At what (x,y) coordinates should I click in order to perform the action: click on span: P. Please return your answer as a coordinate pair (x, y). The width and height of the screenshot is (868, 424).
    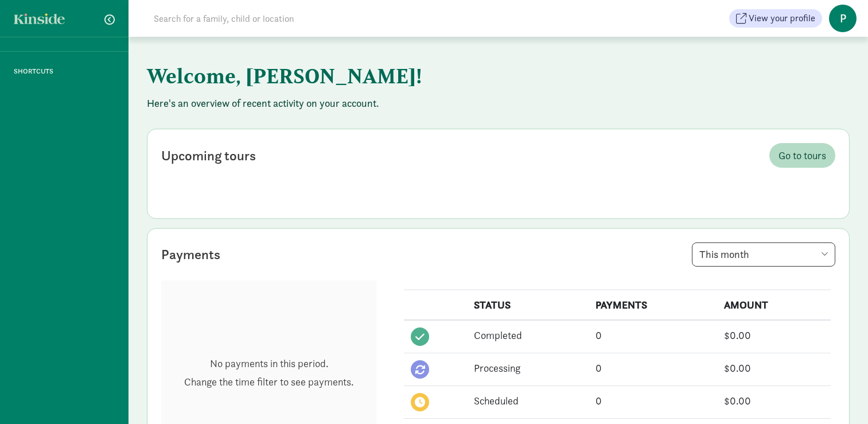
    Looking at the image, I should click on (843, 19).